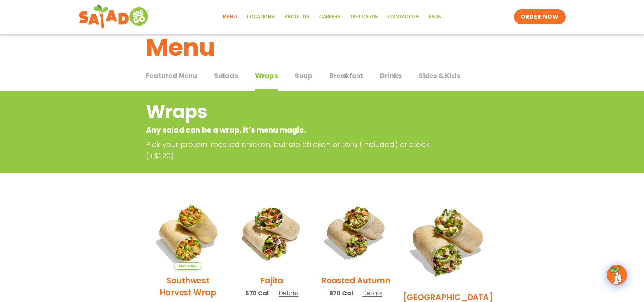  What do you see at coordinates (188, 286) in the screenshot?
I see `h2: Southwest Harvest Wrap` at bounding box center [188, 286].